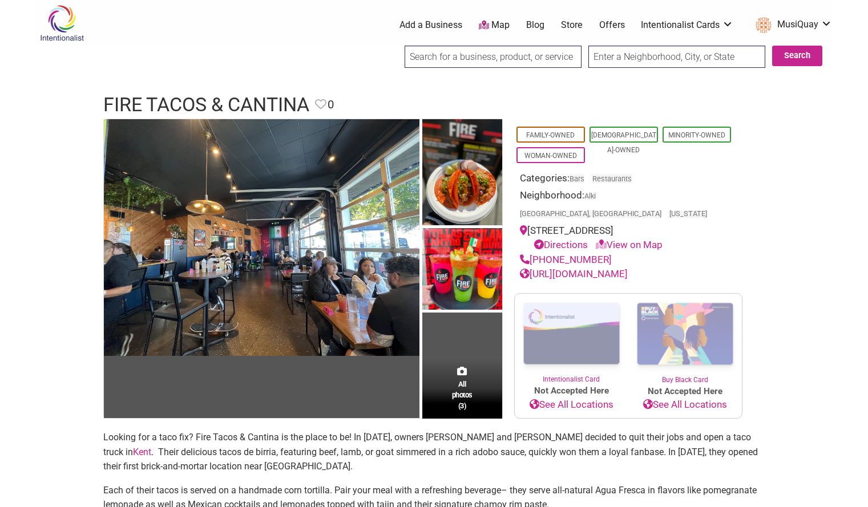 The height and width of the screenshot is (507, 868). Describe the element at coordinates (321, 104) in the screenshot. I see `i: Favorite` at that location.